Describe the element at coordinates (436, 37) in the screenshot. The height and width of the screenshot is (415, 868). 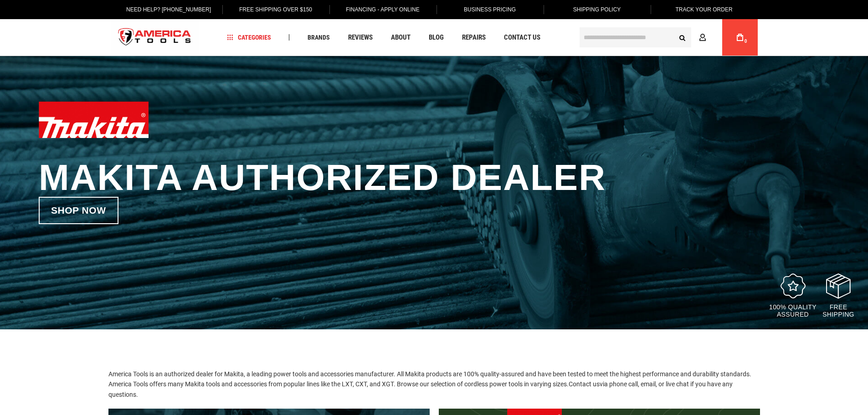
I see `a: Blog` at that location.